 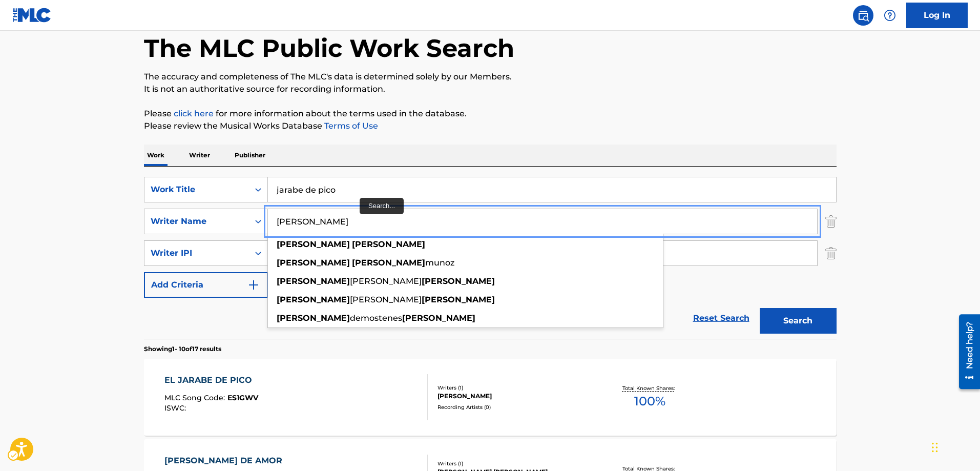 What do you see at coordinates (937, 16) in the screenshot?
I see `a: Log In` at bounding box center [937, 16].